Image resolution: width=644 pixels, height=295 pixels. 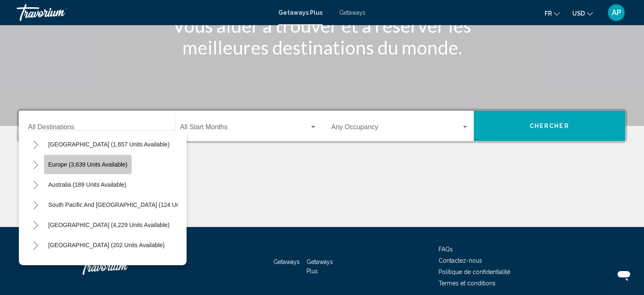 What do you see at coordinates (467, 283) in the screenshot?
I see `span: Termes et conditions` at bounding box center [467, 283].